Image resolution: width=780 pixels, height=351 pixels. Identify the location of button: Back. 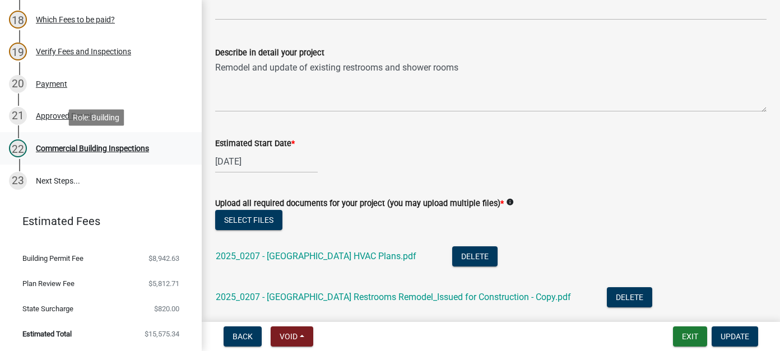
(243, 337).